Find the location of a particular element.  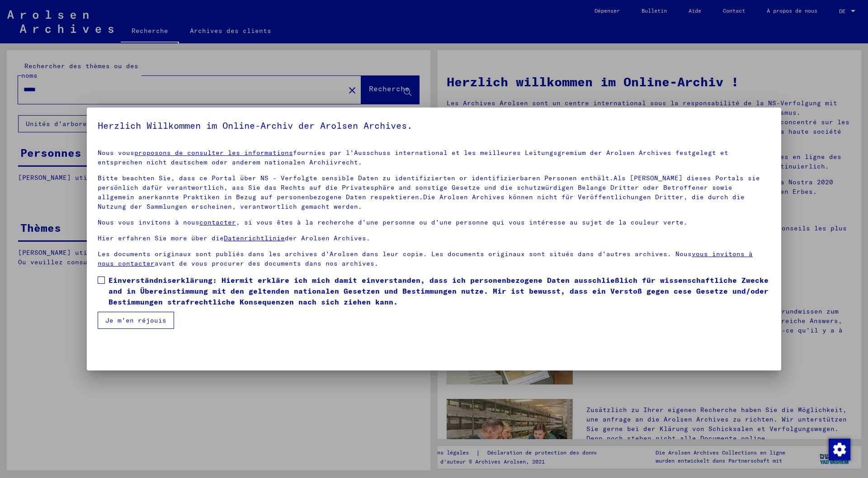

a: proposons de consulter les informations is located at coordinates (214, 153).